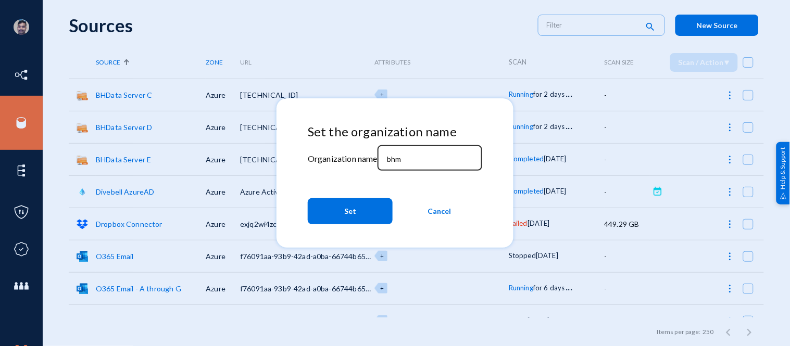  What do you see at coordinates (343, 158) in the screenshot?
I see `mat-label: Organization name` at bounding box center [343, 158].